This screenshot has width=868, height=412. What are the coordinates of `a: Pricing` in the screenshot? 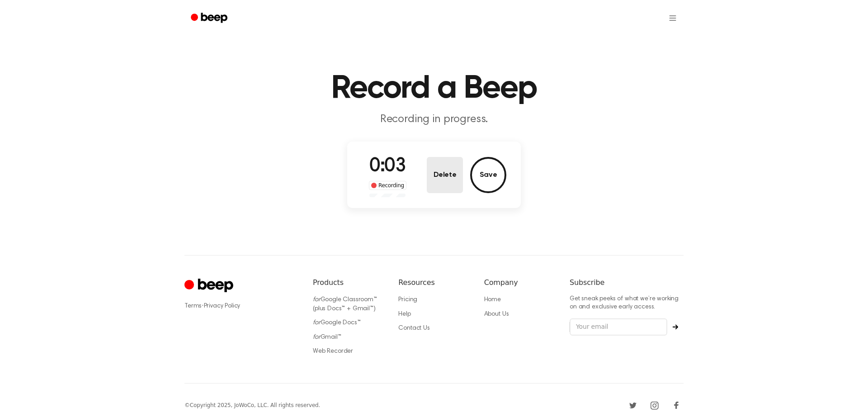 It's located at (408, 300).